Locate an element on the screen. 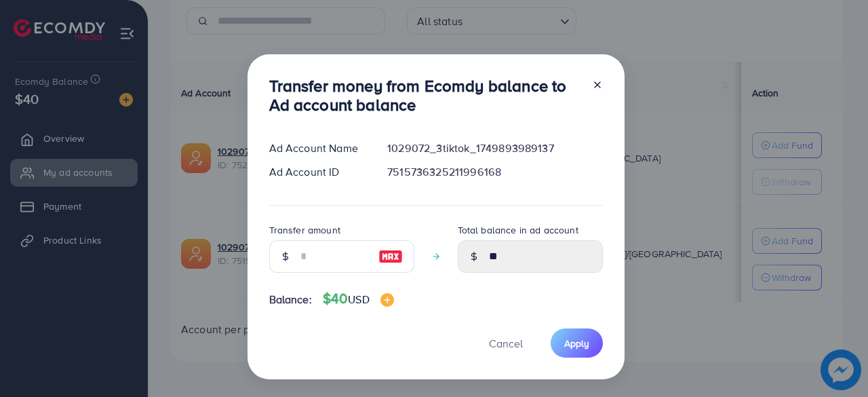 Image resolution: width=868 pixels, height=397 pixels. label: Total balance in ad account is located at coordinates (518, 230).